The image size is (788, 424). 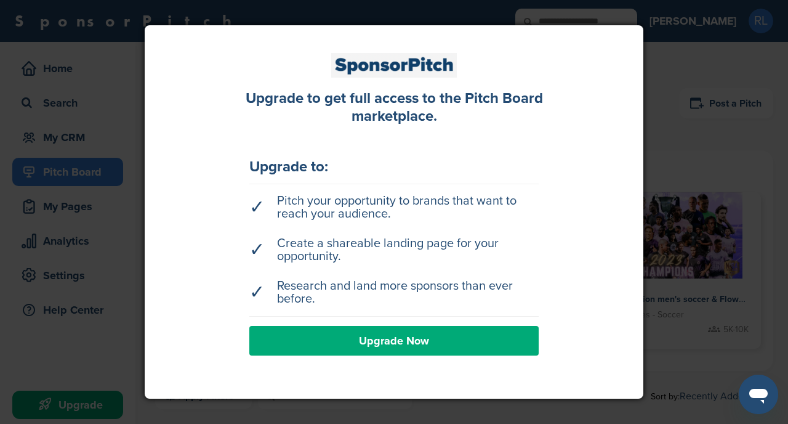 I want to click on div: Upgrade to get full access to the Pitch Board marketplace., so click(x=394, y=108).